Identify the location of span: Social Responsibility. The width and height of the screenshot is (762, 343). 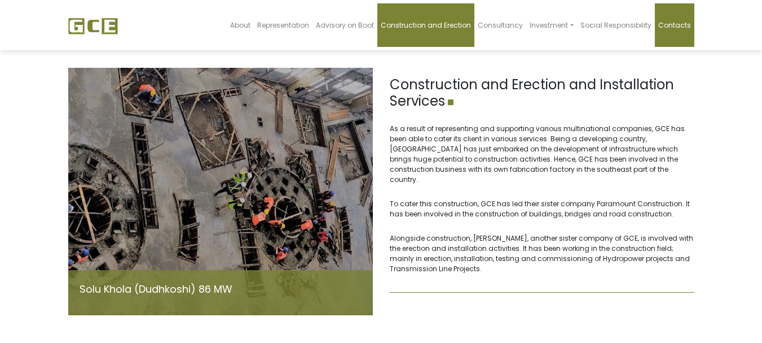
(616, 25).